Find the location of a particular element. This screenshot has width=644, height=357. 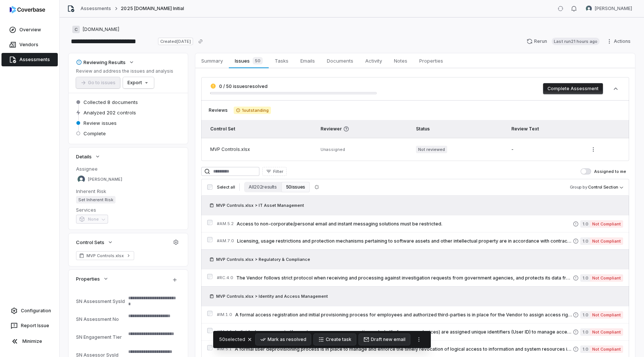

a: Configuration is located at coordinates (30, 310).